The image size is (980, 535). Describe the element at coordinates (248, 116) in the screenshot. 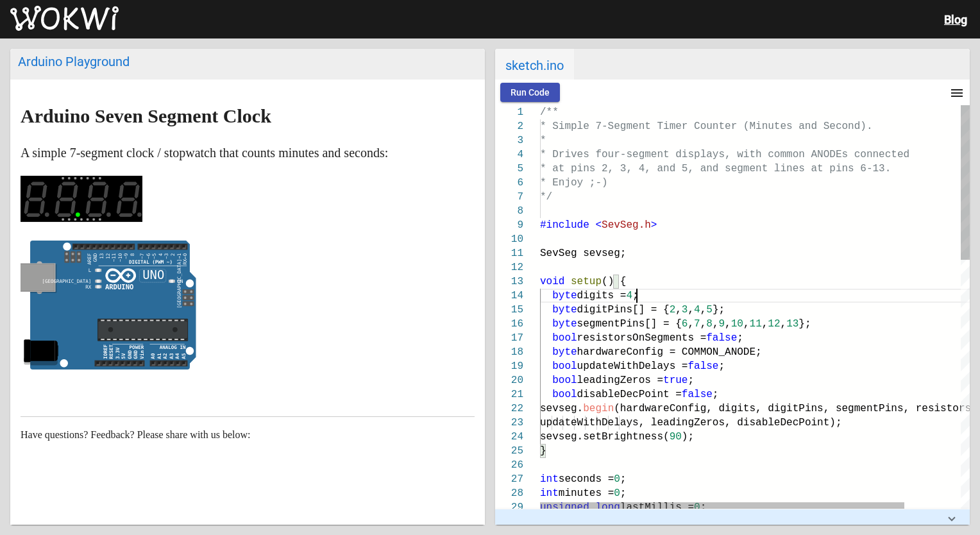

I see `h1: Arduino Seven Segment Clock` at that location.